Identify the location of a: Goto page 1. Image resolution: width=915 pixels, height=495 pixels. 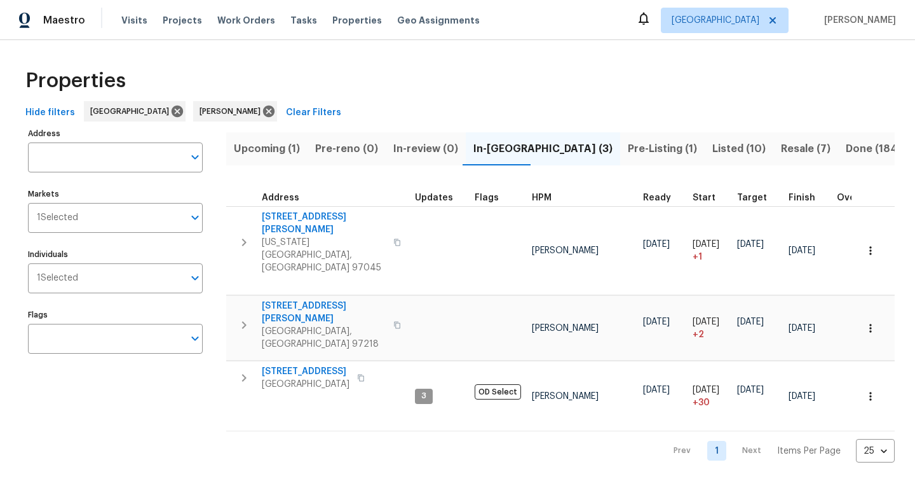
(717, 450).